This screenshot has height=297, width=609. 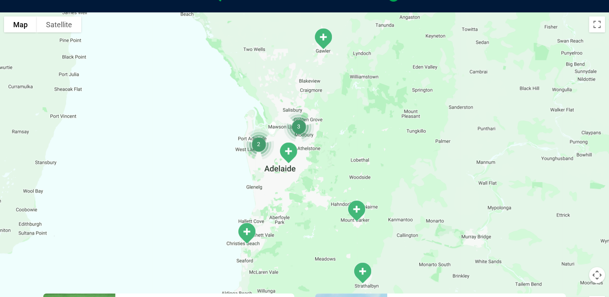 I want to click on div: 2, so click(x=259, y=144).